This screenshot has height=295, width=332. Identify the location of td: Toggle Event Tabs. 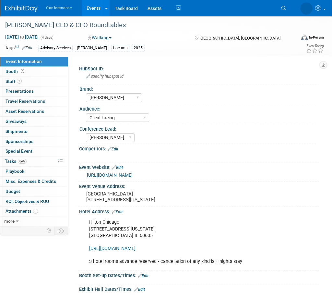
(61, 231).